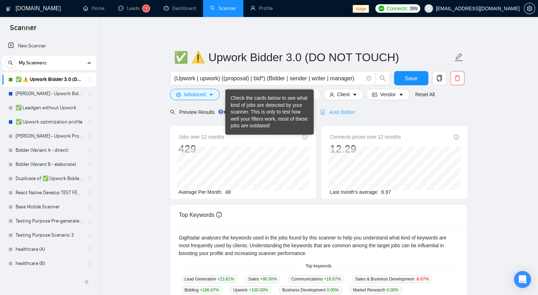 This screenshot has width=538, height=295. I want to click on a: messageLeads1, so click(134, 8).